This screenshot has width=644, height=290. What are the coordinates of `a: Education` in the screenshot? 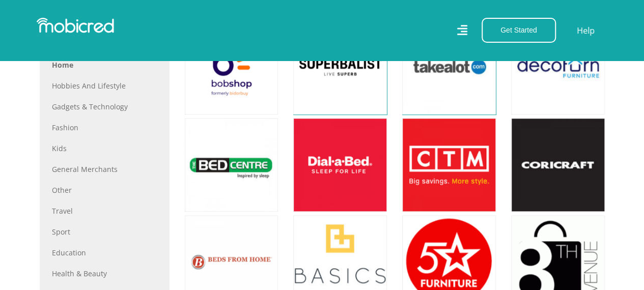 It's located at (105, 252).